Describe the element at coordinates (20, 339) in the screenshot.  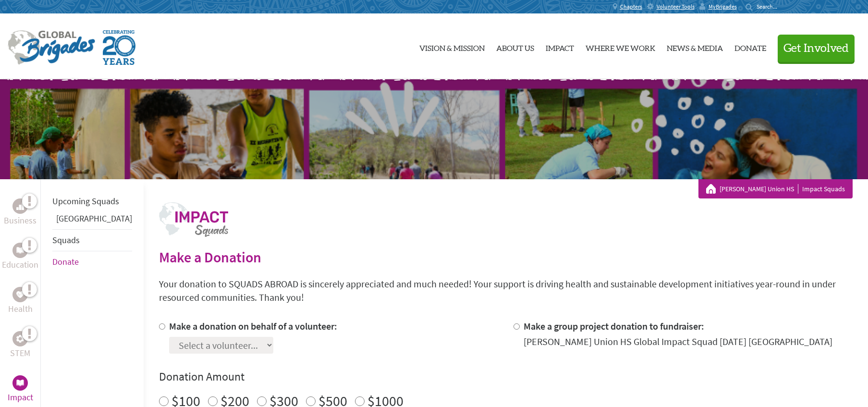
I see `div: STEM` at that location.